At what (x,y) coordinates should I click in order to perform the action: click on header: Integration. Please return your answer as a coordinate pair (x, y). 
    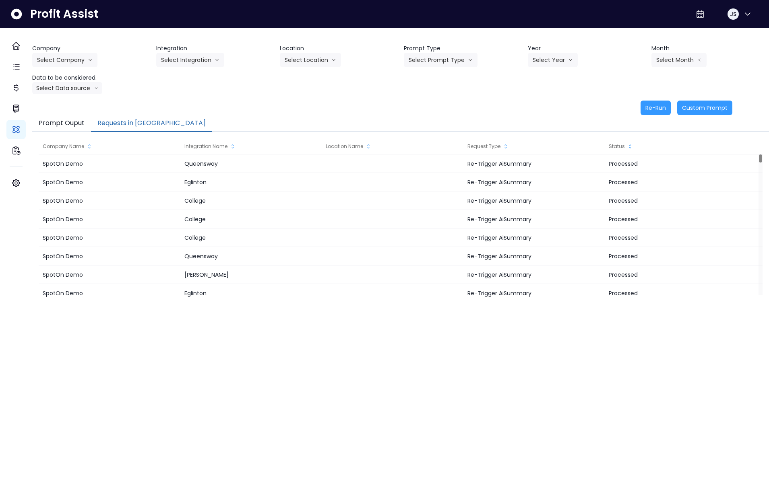
    Looking at the image, I should click on (215, 48).